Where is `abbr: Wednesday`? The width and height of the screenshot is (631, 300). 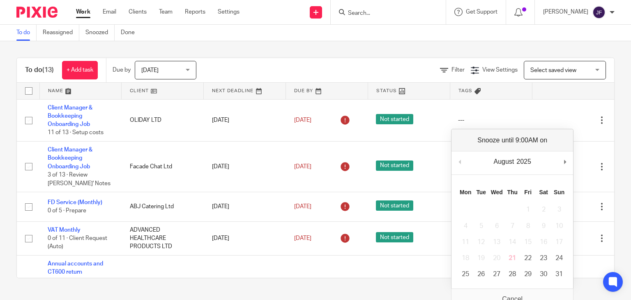
abbr: Wednesday is located at coordinates (497, 192).